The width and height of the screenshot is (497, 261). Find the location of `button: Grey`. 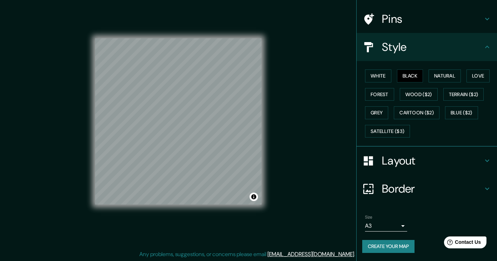

button: Grey is located at coordinates (377, 113).